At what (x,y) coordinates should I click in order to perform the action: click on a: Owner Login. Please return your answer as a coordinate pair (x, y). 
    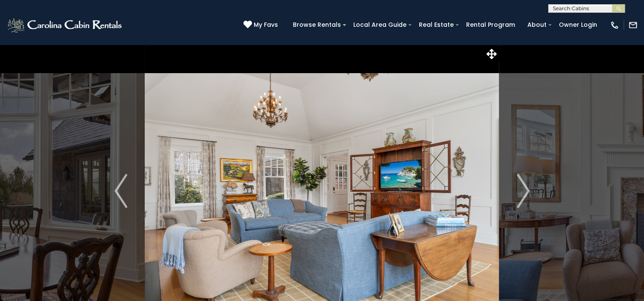
    Looking at the image, I should click on (579, 25).